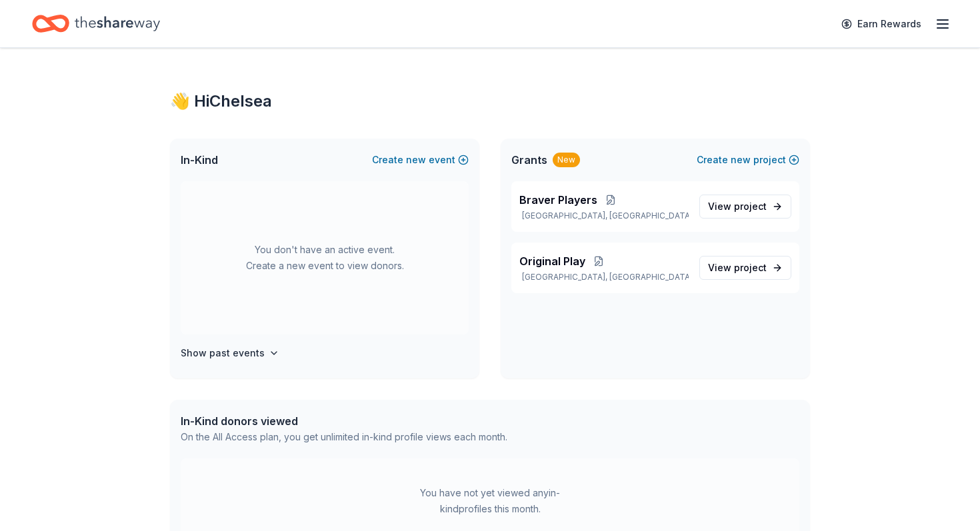 This screenshot has height=531, width=980. What do you see at coordinates (200, 160) in the screenshot?
I see `span: In-Kind` at bounding box center [200, 160].